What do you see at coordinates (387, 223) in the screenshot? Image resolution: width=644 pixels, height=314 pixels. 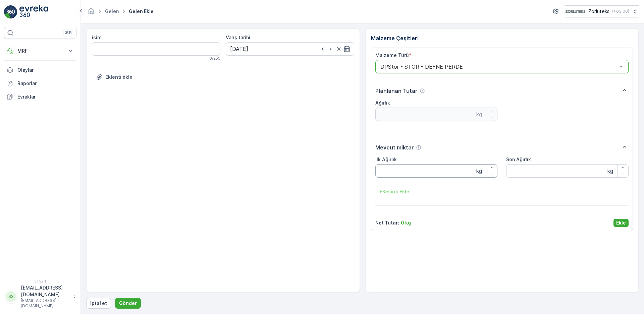 I see `p: Net Tutar :` at bounding box center [387, 223].